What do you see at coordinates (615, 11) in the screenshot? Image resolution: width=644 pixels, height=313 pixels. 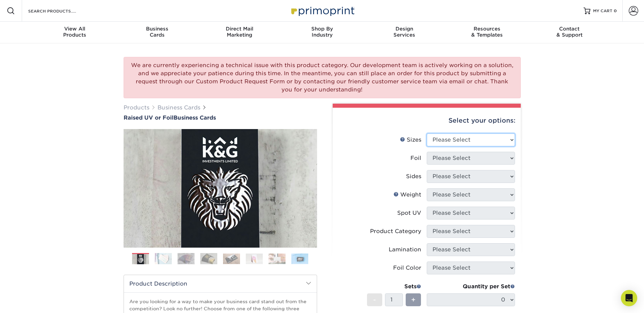 I see `span: 0` at bounding box center [615, 11].